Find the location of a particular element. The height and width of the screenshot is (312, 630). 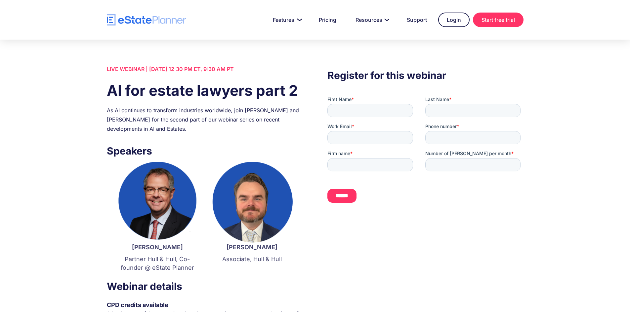

a: Support is located at coordinates (417, 20).